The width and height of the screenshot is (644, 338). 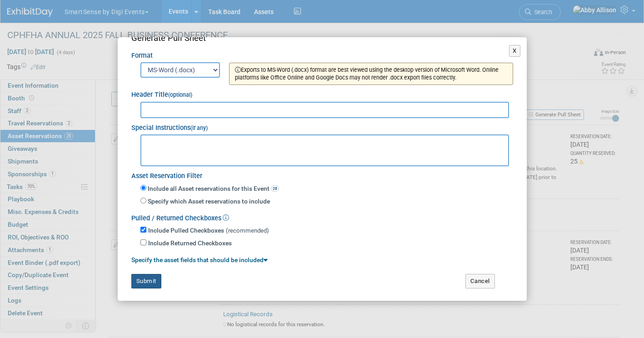 I want to click on label: Include Pulled Checkboxes, so click(x=186, y=230).